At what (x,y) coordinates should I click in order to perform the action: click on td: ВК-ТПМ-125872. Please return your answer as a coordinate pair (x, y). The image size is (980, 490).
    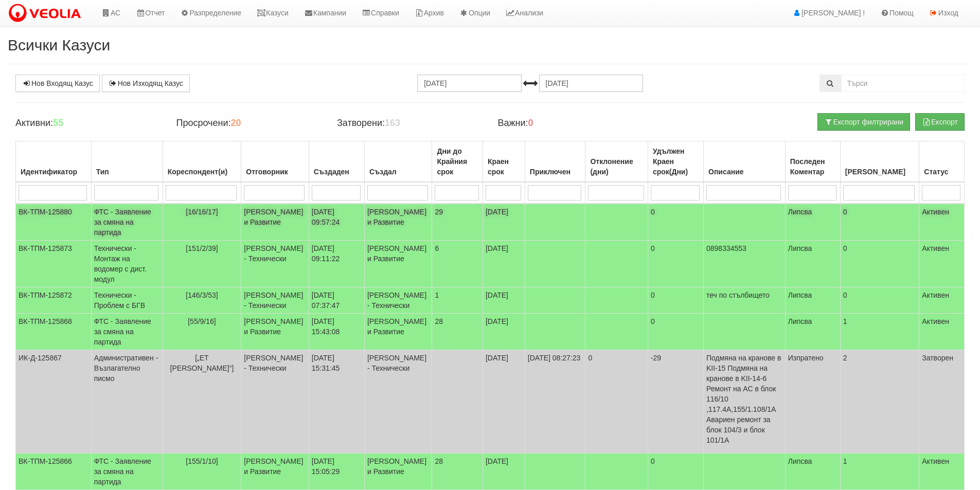
    Looking at the image, I should click on (53, 300).